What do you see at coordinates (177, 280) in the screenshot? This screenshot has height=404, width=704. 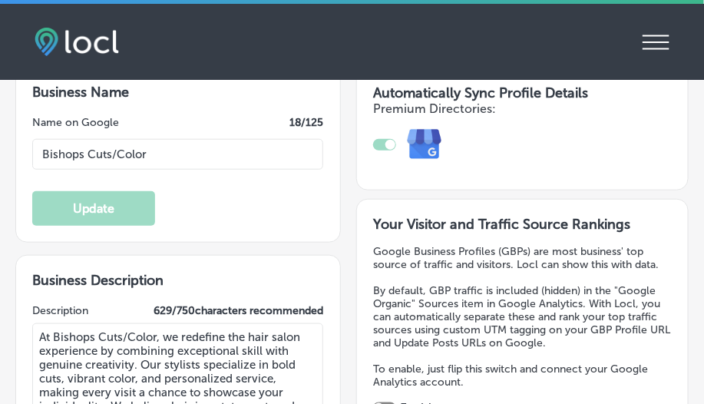 I see `h3: Business Description` at bounding box center [177, 280].